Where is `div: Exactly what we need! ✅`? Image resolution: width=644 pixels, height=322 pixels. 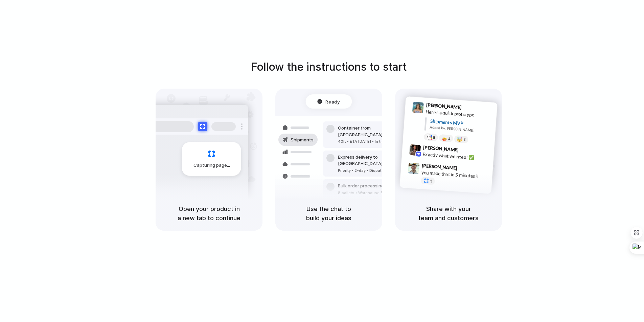 div: Exactly what we need! ✅ is located at coordinates (456, 156).